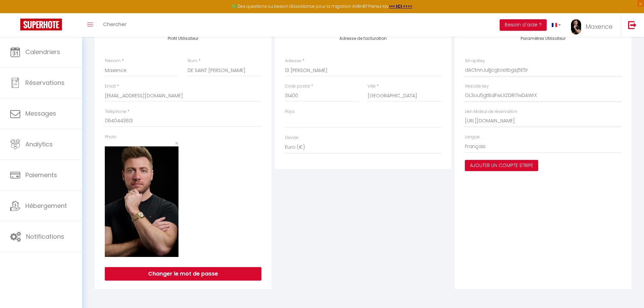 Image resolution: width=644 pixels, height=308 pixels. Describe the element at coordinates (183, 274) in the screenshot. I see `button: Changer le mot de passe` at that location.